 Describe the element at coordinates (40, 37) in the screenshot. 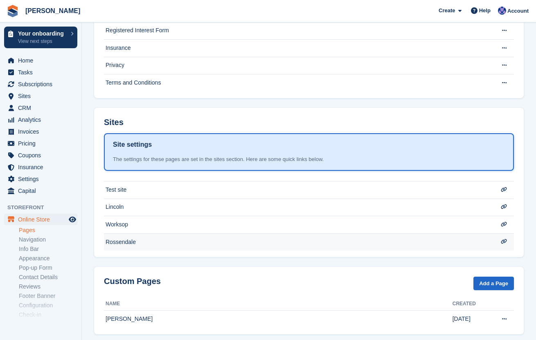

I see `a: Your onboarding View next steps` at that location.